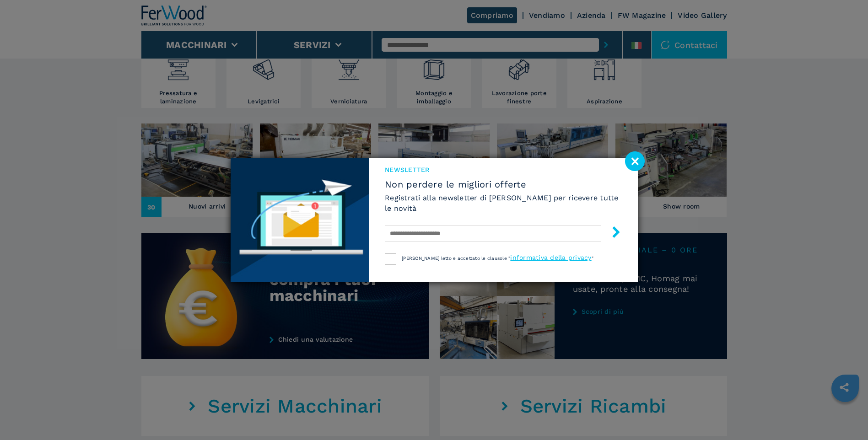  What do you see at coordinates (299, 220) in the screenshot?
I see `img: Newsletter image` at bounding box center [299, 220].